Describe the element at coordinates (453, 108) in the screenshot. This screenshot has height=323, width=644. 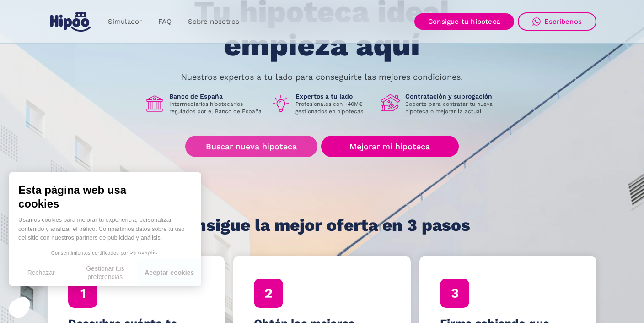
I see `p: Soporte para contratar tu nueva hipoteca o mejorar la actual` at that location.